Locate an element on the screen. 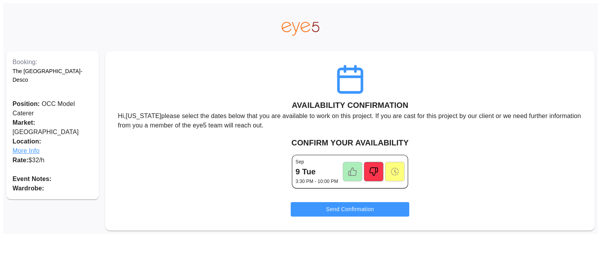 The width and height of the screenshot is (601, 276). span: Market: is located at coordinates (24, 122).